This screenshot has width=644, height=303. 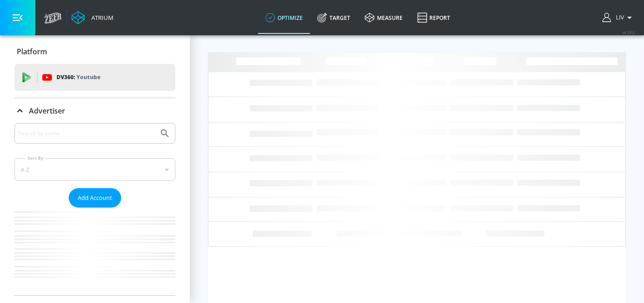 I want to click on button: Add Account, so click(x=95, y=198).